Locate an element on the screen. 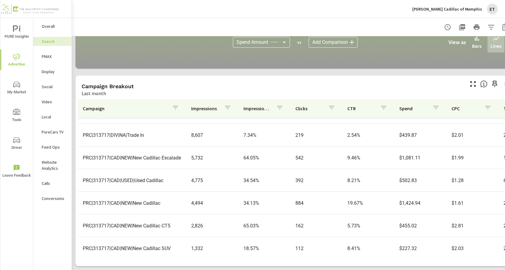  td: 4,494 is located at coordinates (212, 203).